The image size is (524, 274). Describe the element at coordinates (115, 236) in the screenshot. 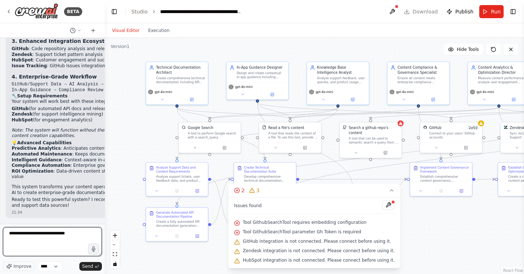

I see `button: zoom in` at that location.